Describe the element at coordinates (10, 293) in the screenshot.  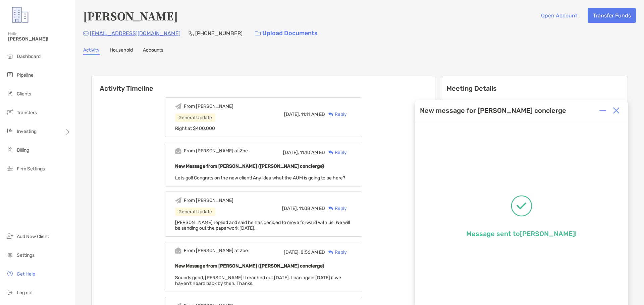
I see `img: logout icon` at that location.